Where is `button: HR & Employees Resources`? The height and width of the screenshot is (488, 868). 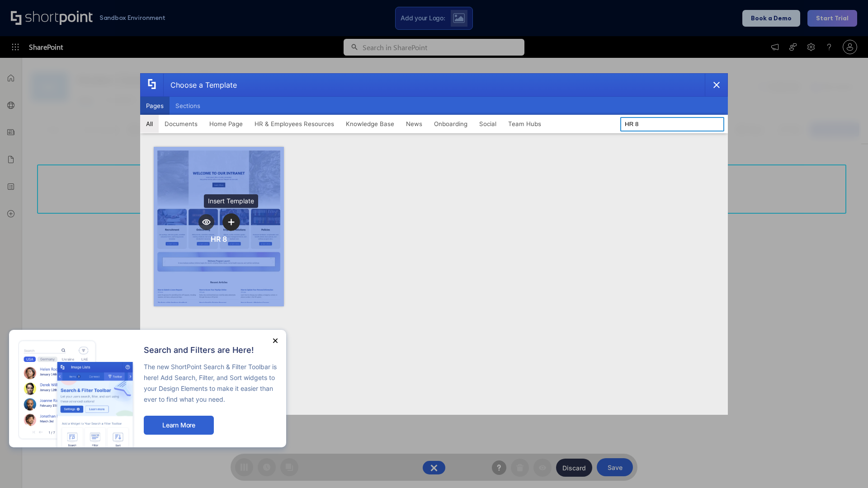 button: HR & Employees Resources is located at coordinates (294, 124).